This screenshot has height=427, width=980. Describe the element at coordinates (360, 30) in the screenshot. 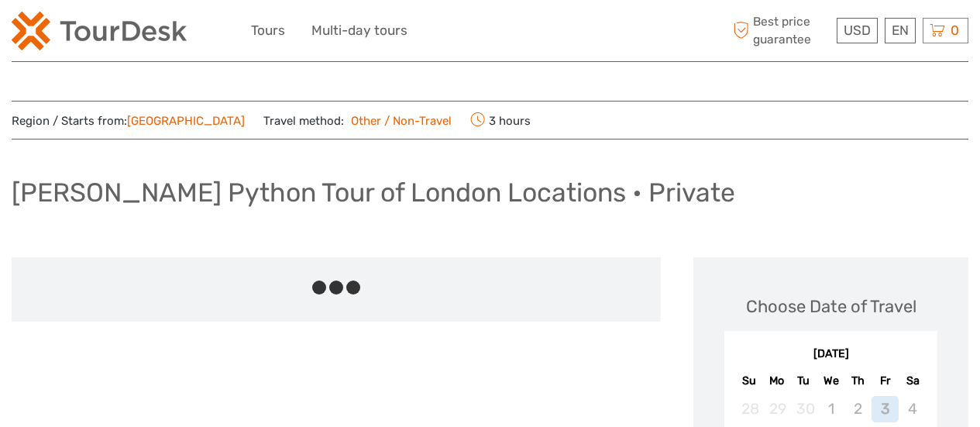

I see `a: Multi-day tours` at that location.